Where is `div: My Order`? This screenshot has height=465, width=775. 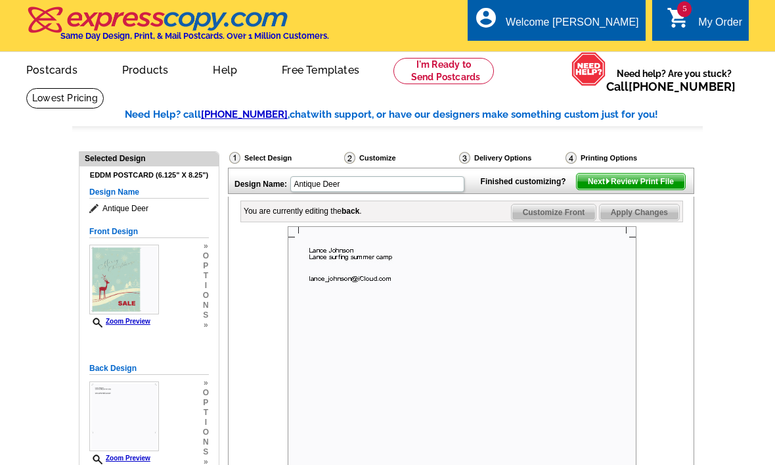
div: My Order is located at coordinates (720, 26).